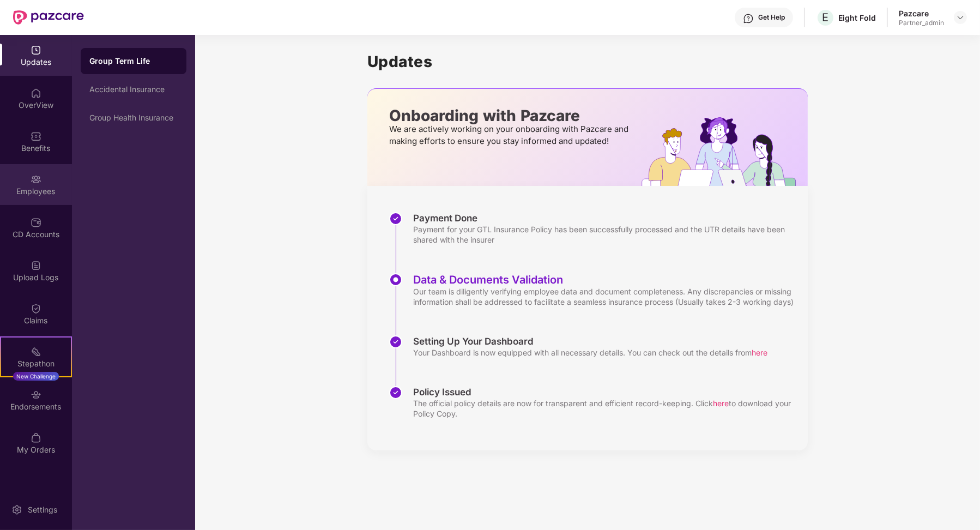  I want to click on img: svg+xml;base64,PHN2ZyBpZD0iVXBsb2FkX0xvZ3MiIGRhdGEtbmFtZT0iVXBsb2FkIExvZ3MiIHhtbG5zPSJodHRwOi8vd3..., so click(36, 266).